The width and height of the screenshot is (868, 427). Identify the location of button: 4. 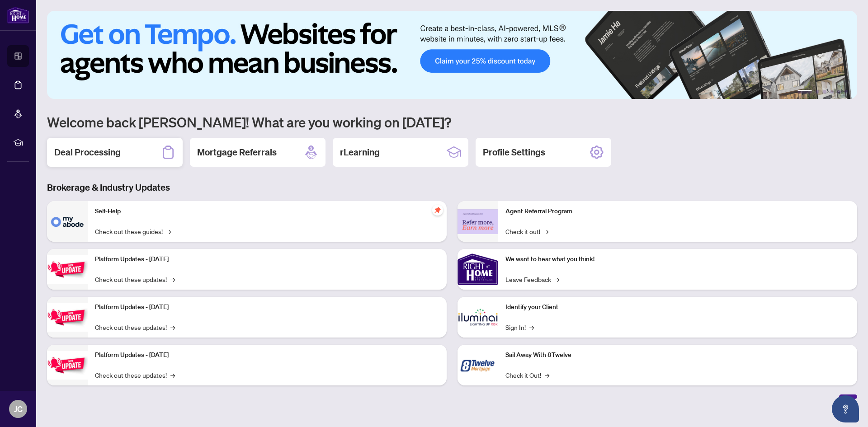
(832, 92).